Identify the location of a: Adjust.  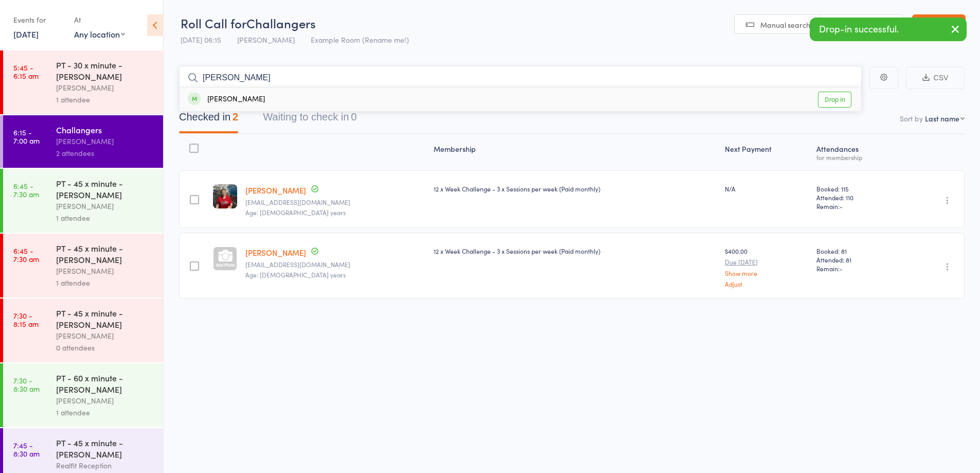
(766, 283).